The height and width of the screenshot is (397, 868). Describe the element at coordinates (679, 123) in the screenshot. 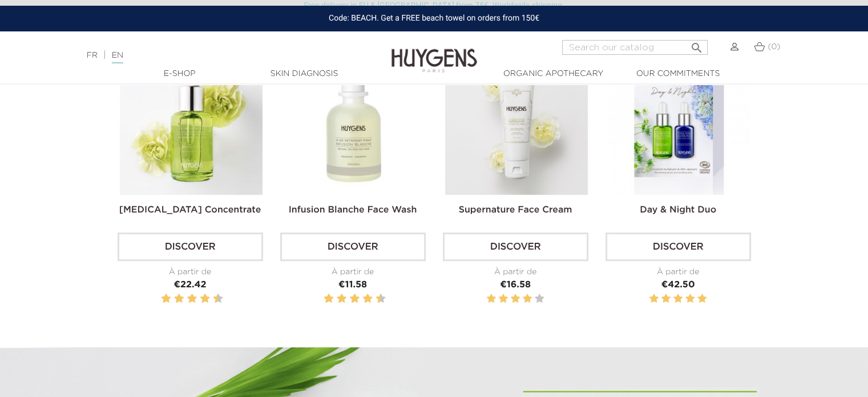

I see `img: Day & Night Duo` at that location.